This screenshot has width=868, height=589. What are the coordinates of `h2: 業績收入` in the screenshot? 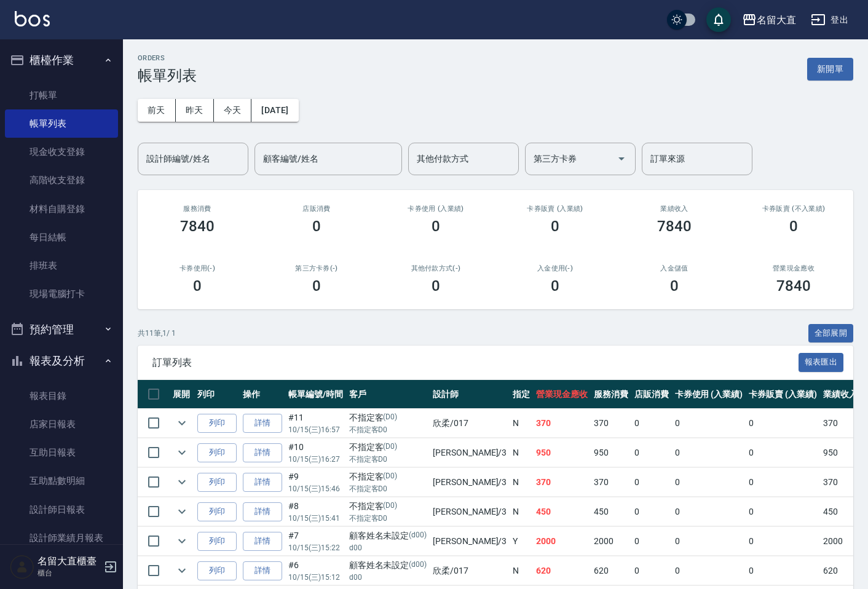 It's located at (674, 209).